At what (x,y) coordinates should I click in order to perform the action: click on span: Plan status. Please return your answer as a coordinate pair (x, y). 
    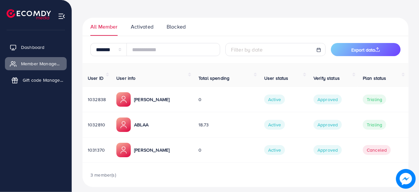
    Looking at the image, I should click on (375, 78).